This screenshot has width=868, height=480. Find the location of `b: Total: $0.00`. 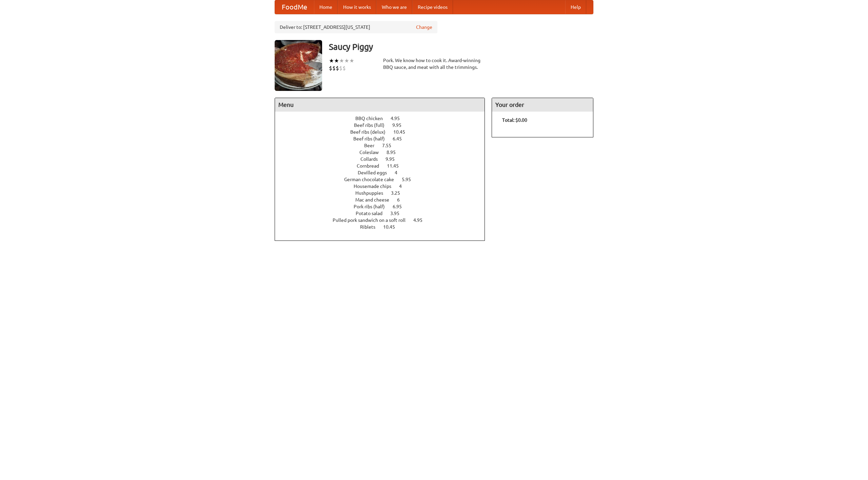

b: Total: $0.00 is located at coordinates (515, 120).